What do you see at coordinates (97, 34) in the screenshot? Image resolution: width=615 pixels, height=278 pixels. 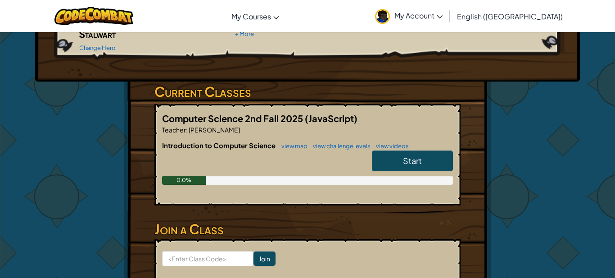 I see `span: Stalwart` at bounding box center [97, 34].